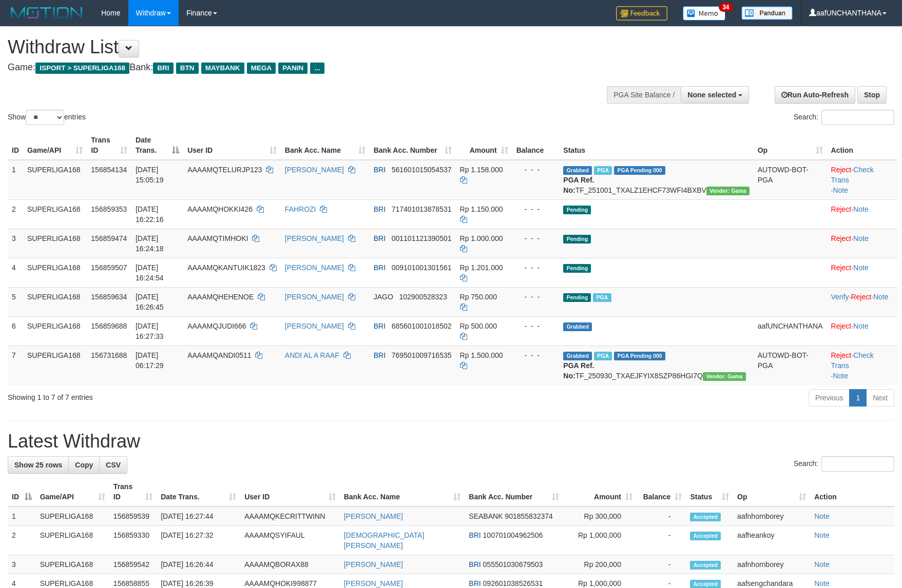  What do you see at coordinates (38, 465) in the screenshot?
I see `a: Show 25 rows` at bounding box center [38, 465].